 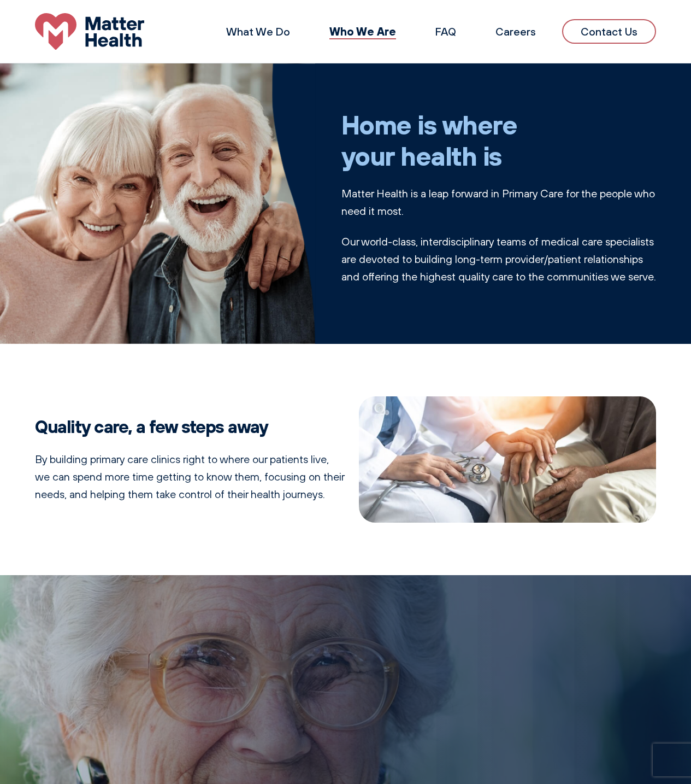 I want to click on a: Contact Us, so click(x=609, y=31).